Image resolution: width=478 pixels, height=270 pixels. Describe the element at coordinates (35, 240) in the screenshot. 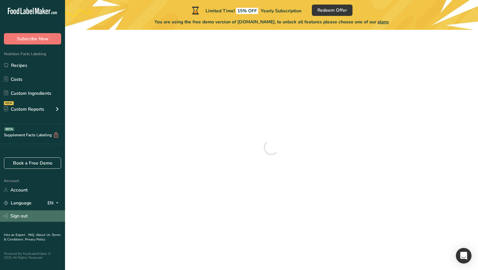

I see `a: Privacy Policy` at that location.